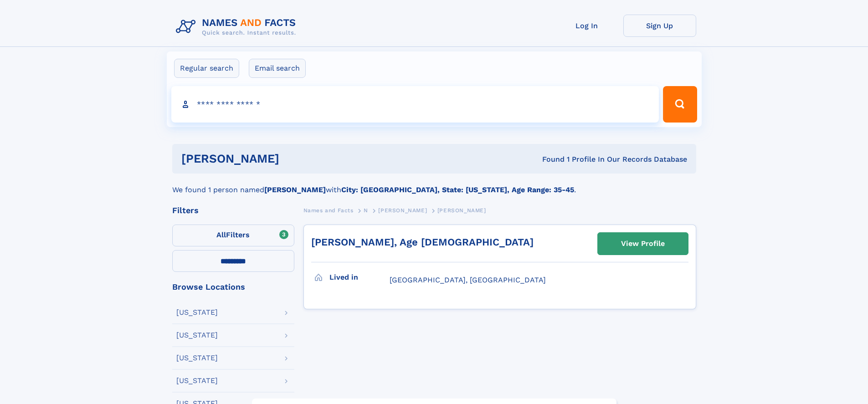 Image resolution: width=868 pixels, height=404 pixels. Describe the element at coordinates (660, 26) in the screenshot. I see `a: Sign Up` at that location.